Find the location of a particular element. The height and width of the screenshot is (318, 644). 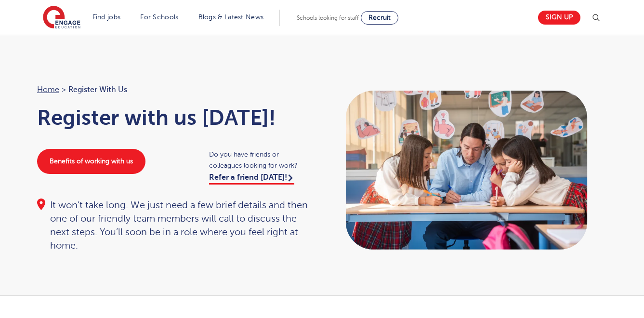

a: For Schools is located at coordinates (159, 17).